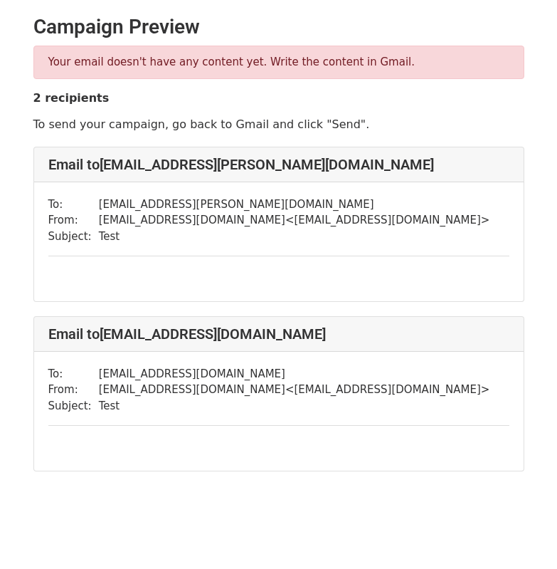  What do you see at coordinates (279, 124) in the screenshot?
I see `p: To send your campaign, go back to Gmail and click "Send".` at bounding box center [279, 124].